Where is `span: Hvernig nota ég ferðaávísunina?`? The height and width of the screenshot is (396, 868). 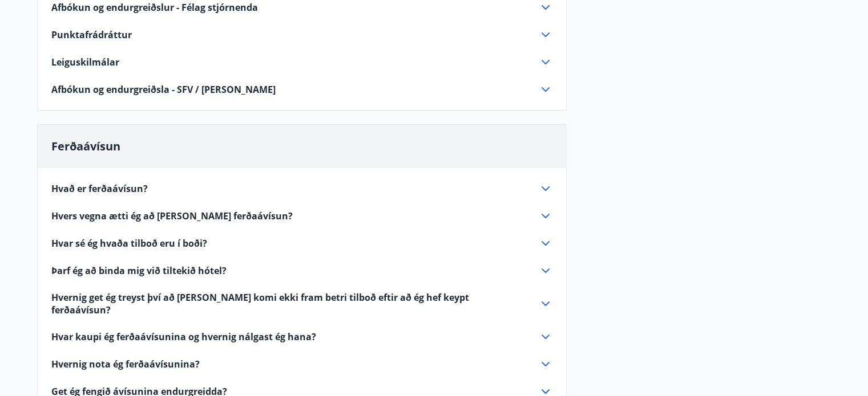 span: Hvernig nota ég ferðaávísunina? is located at coordinates (126, 364).